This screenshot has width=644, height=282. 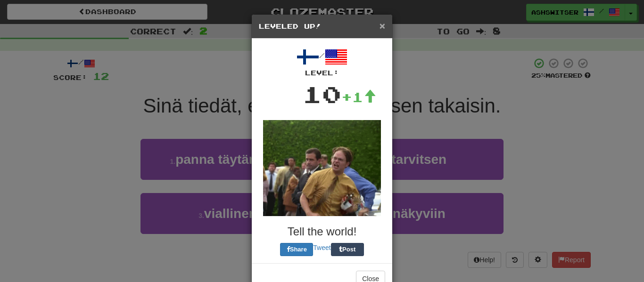 I want to click on img: dwight-38fd9167b88c7212ef5e57fe3c23d517be8a6295dbcd4b80f87bd2b6bd7e5025.gif, so click(x=322, y=168).